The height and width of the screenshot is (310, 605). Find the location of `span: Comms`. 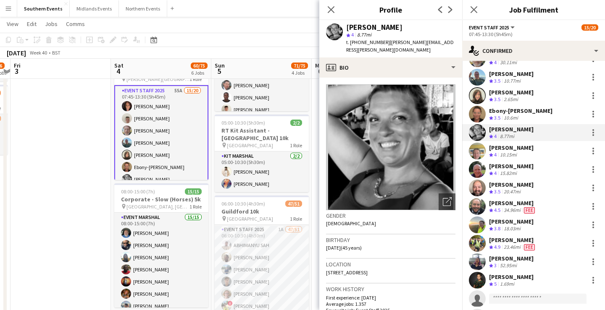

span: Comms is located at coordinates (75, 24).